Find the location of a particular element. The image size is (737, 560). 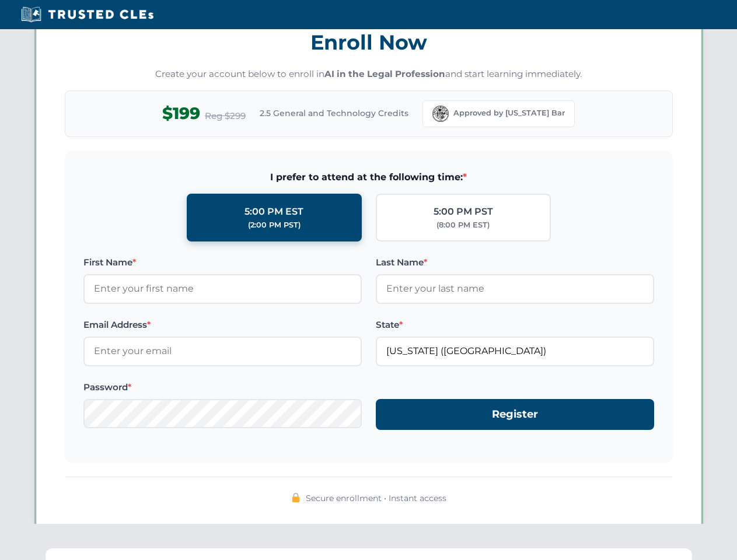

img: Florida Bar is located at coordinates (441, 113).